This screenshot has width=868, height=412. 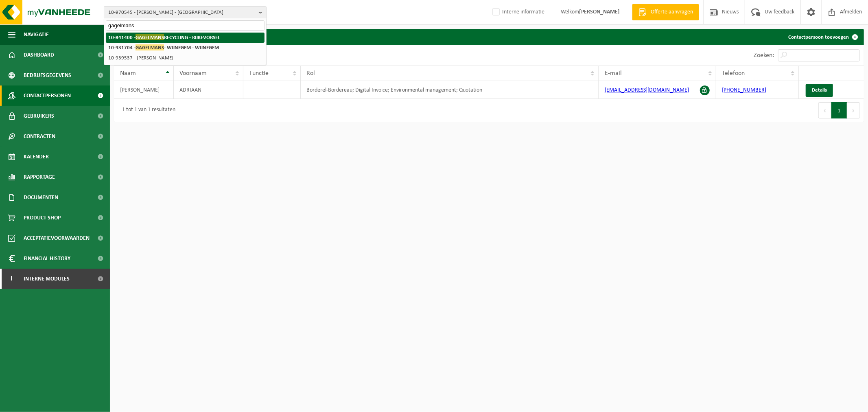 What do you see at coordinates (822, 37) in the screenshot?
I see `a: Contactpersoon toevoegen` at bounding box center [822, 37].